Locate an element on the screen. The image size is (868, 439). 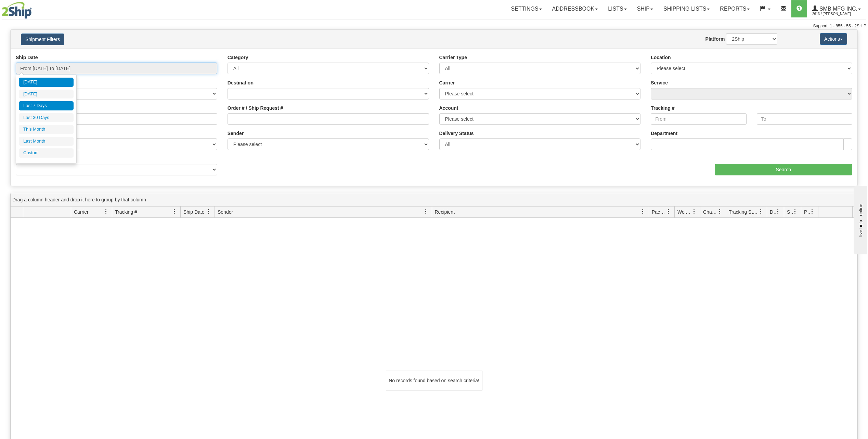
a: Tracking Status filter column settings is located at coordinates (761, 211).